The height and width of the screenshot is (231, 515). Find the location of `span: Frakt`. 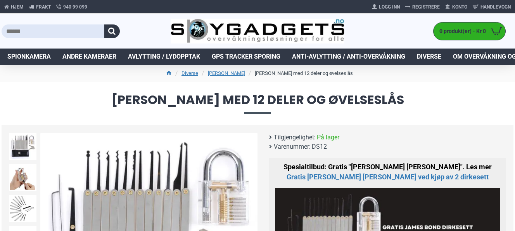

span: Frakt is located at coordinates (43, 7).